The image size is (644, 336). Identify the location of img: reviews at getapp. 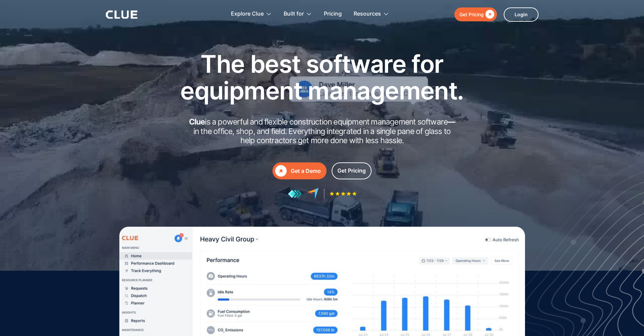
(295, 193).